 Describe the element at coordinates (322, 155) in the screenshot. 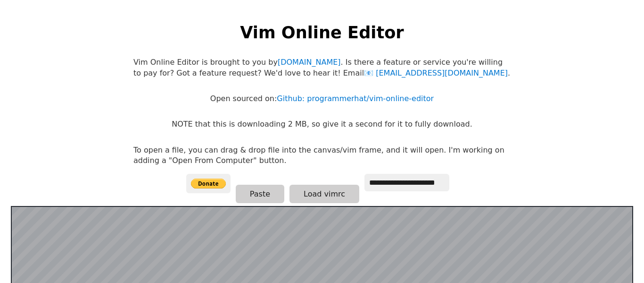

I see `p: To open a file, you can drag & drop file into the canvas/vim frame, and it will open. I'm working...` at that location.